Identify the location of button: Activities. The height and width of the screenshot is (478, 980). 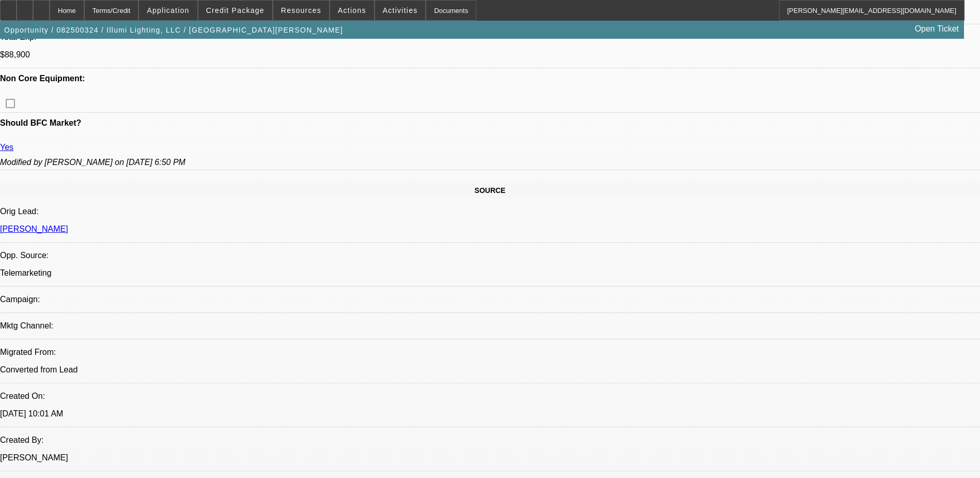
(400, 10).